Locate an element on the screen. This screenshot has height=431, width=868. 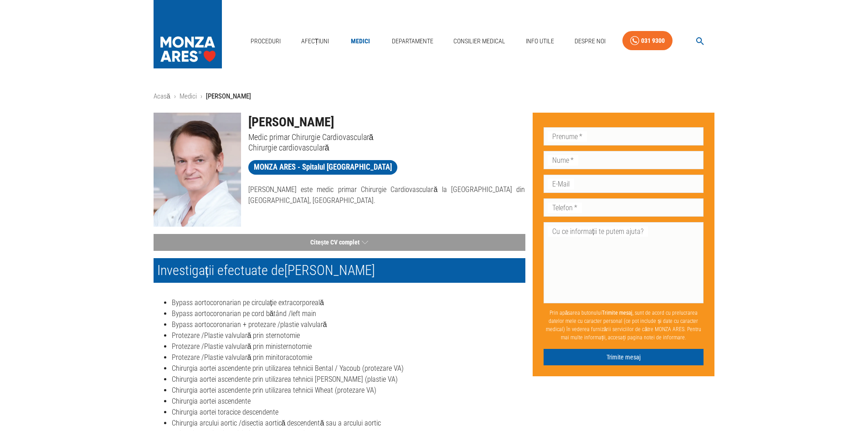
div: 031 9300 is located at coordinates (653, 41).